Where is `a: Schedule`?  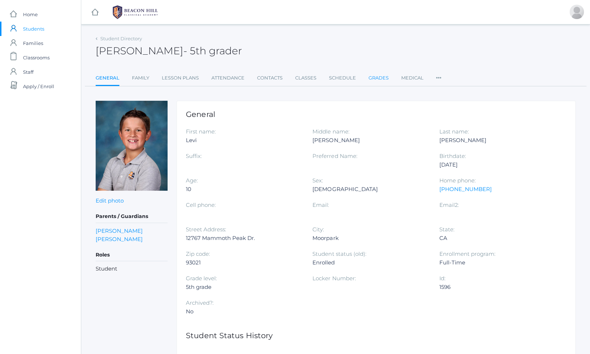 a: Schedule is located at coordinates (342, 78).